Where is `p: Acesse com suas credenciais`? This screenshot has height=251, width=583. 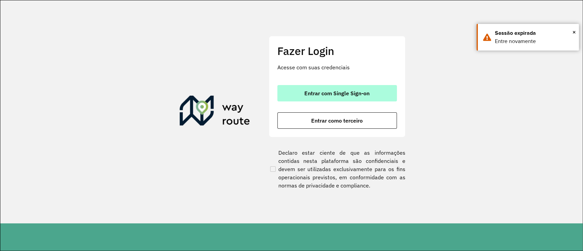 p: Acesse com suas credenciais is located at coordinates (337, 67).